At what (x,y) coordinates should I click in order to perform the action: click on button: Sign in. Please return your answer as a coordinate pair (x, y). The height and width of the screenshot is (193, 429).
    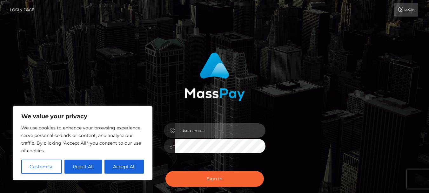
    Looking at the image, I should click on (215, 179).